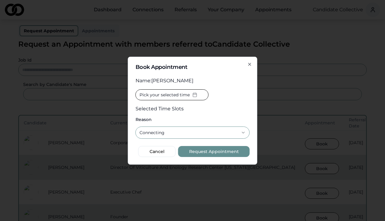 The image size is (385, 221). I want to click on h3: Selected Time Slots, so click(172, 109).